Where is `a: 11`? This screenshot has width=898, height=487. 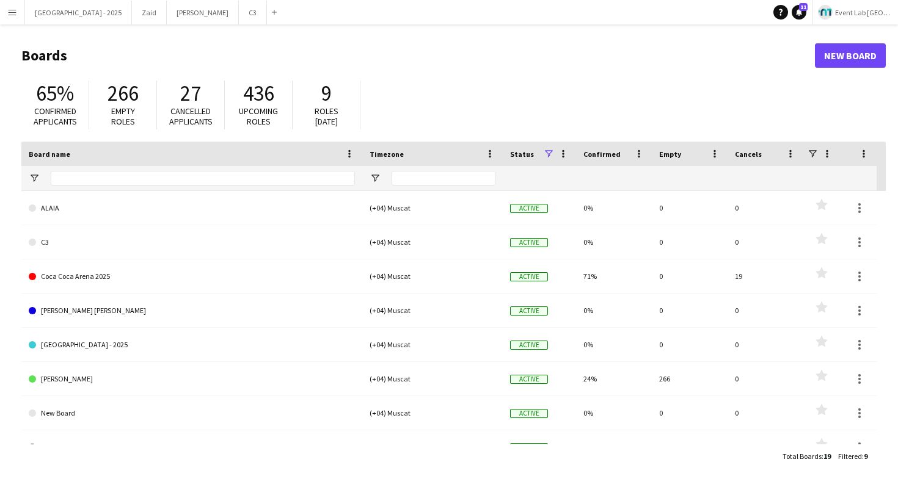 a: 11 is located at coordinates (799, 12).